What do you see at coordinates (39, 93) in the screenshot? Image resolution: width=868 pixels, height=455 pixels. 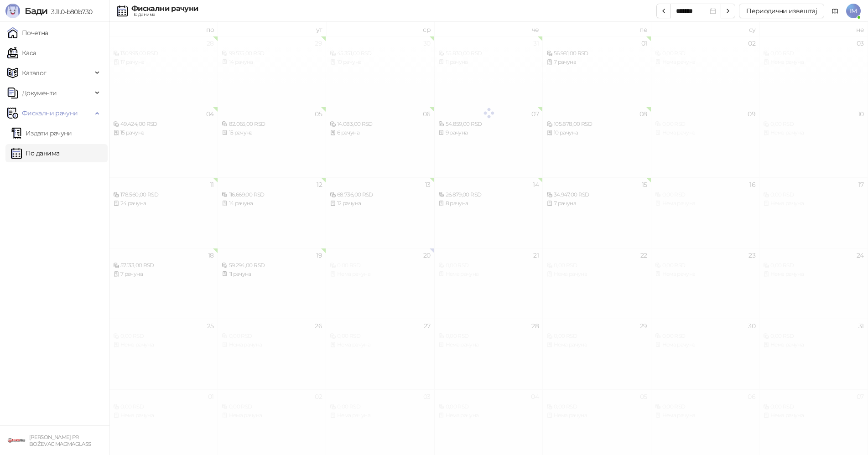 I see `span: Документи` at bounding box center [39, 93].